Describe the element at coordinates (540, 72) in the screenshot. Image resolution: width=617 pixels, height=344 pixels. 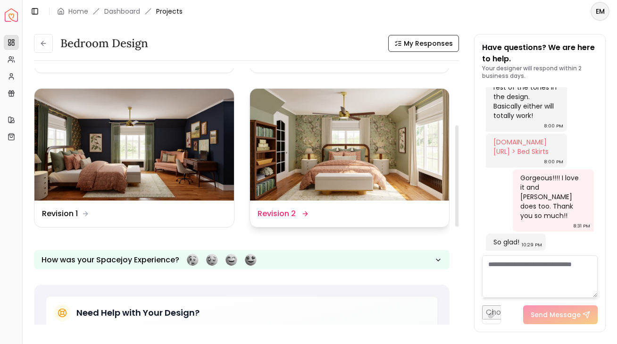
I see `p: Your designer will respond within 2 business days.` at that location.